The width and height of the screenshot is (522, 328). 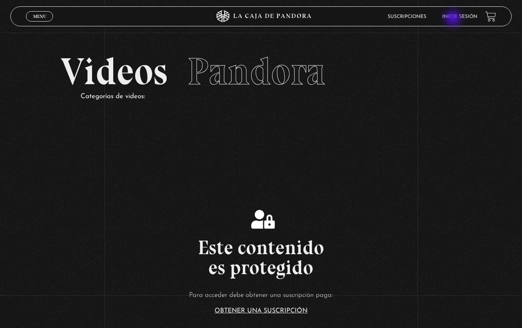 I want to click on h2: Videos, so click(x=261, y=71).